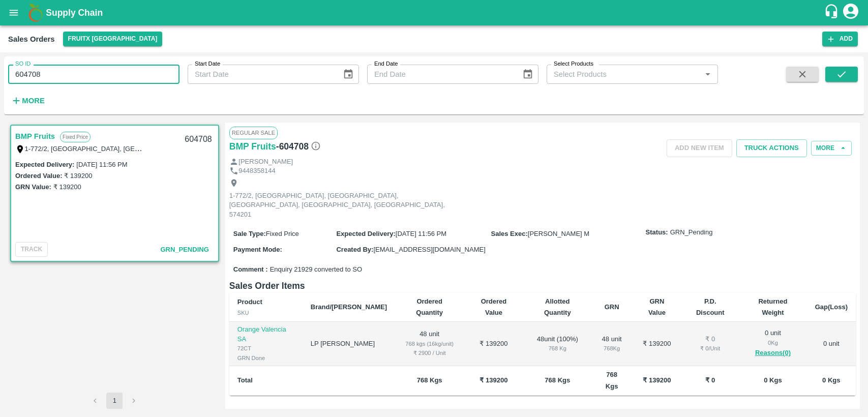 This screenshot has height=417, width=868. Describe the element at coordinates (494, 307) in the screenshot. I see `b: Ordered Value` at that location.